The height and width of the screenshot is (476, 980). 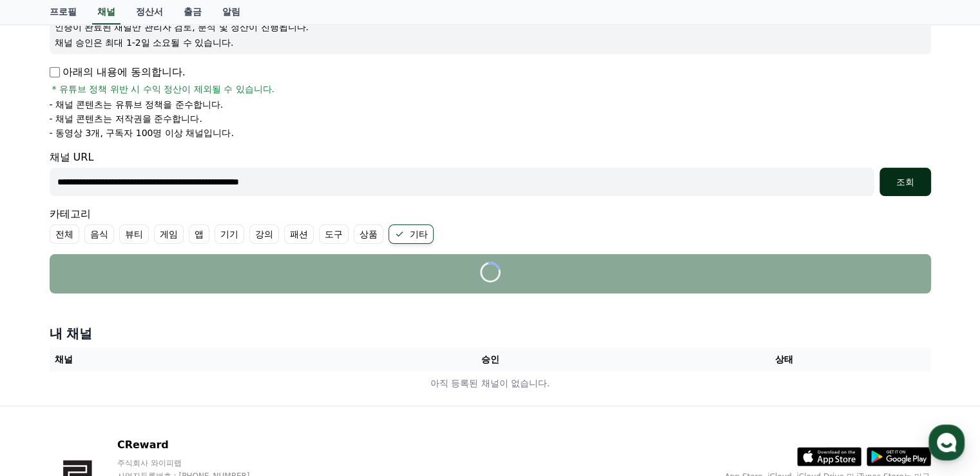 What do you see at coordinates (905, 182) in the screenshot?
I see `div: 조회` at bounding box center [905, 182].